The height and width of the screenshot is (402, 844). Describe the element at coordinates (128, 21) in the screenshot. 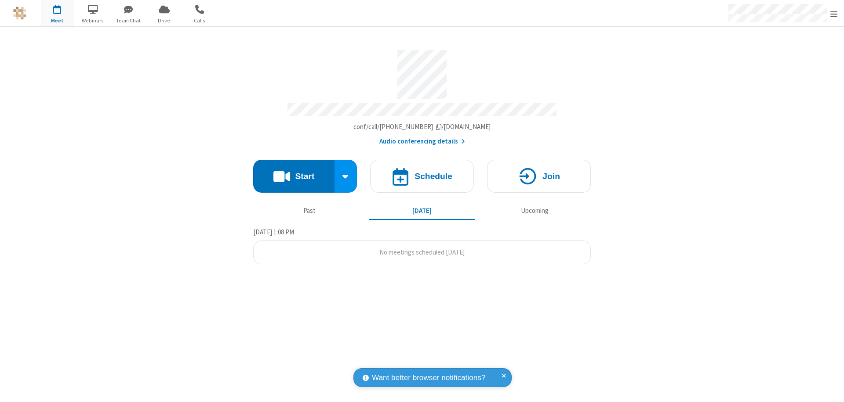

I see `span: Team Chat` at that location.